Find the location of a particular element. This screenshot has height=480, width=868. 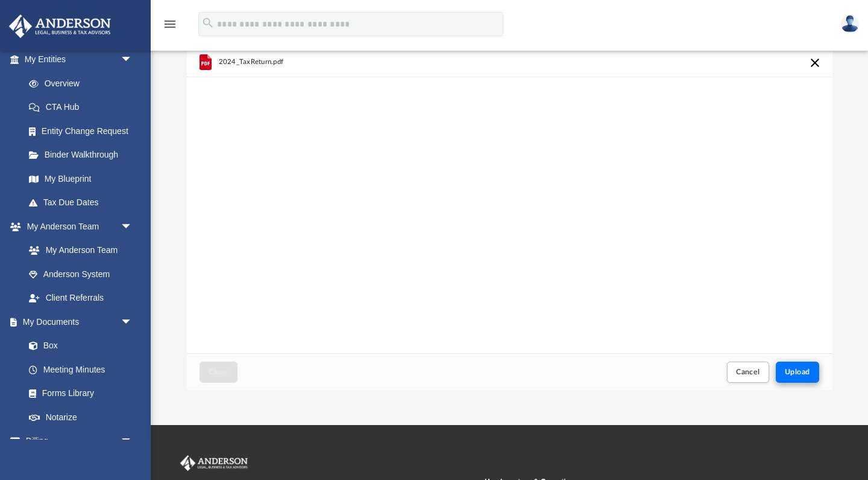

a: Meeting Minutes is located at coordinates (80, 369).